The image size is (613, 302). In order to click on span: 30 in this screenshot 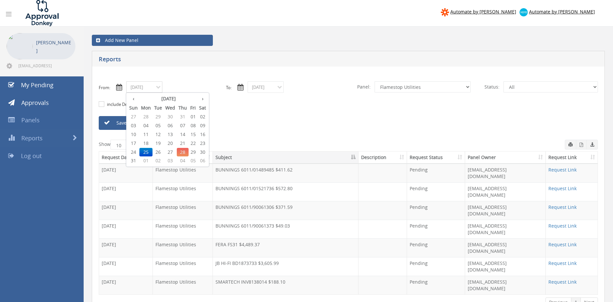, I will do `click(170, 117)`.